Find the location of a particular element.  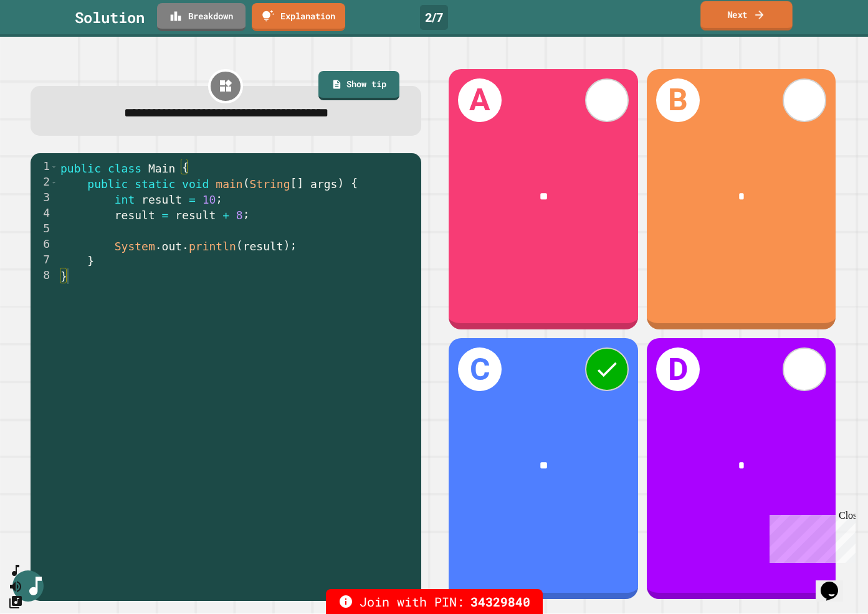

div: 4 is located at coordinates (45, 213).